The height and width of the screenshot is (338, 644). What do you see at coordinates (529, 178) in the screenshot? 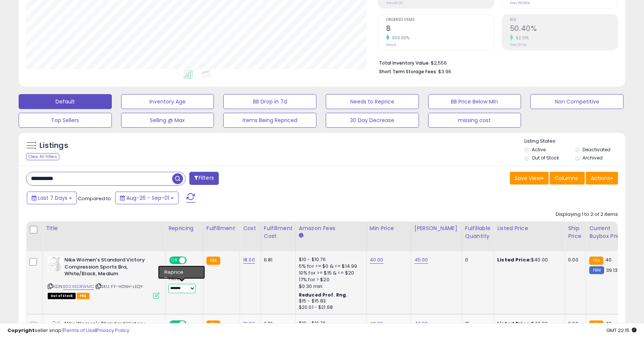
I see `button: Save View` at bounding box center [529, 178].